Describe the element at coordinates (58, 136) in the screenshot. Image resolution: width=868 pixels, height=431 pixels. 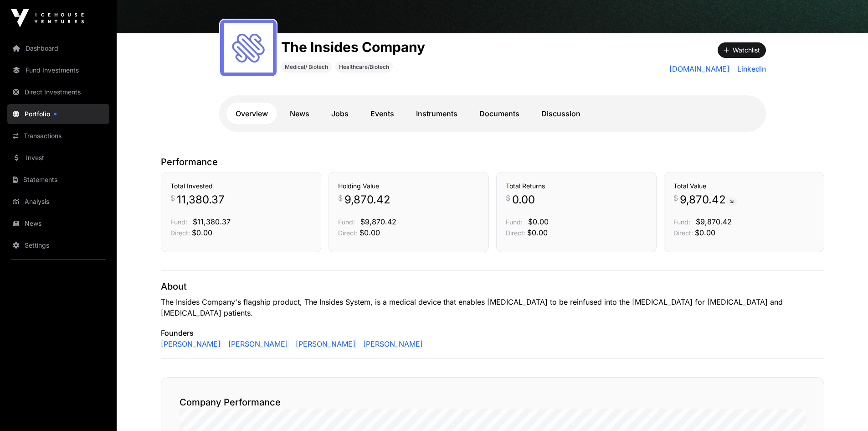
I see `a: Transactions` at that location.